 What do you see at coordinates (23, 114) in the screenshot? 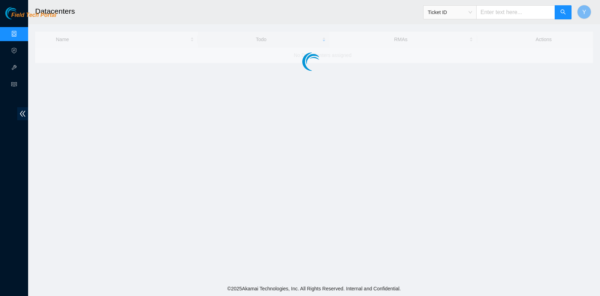
I see `span: double-left` at bounding box center [23, 114].